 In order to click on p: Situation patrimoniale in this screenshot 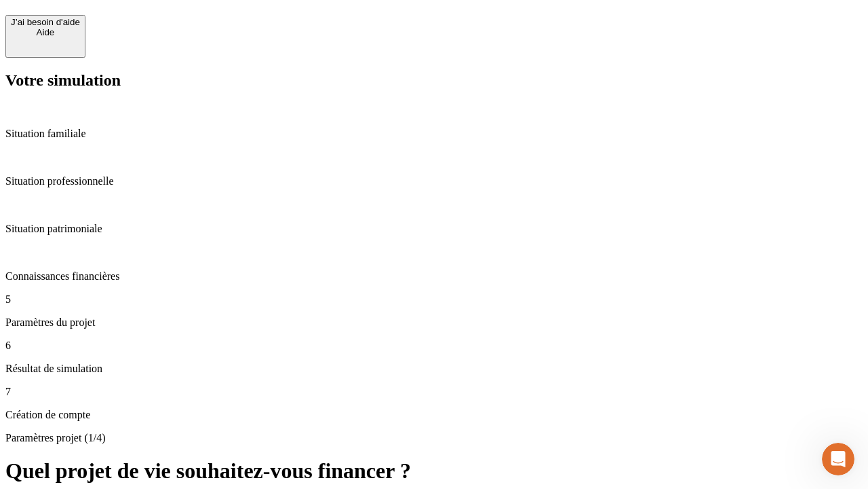, I will do `click(434, 229)`.